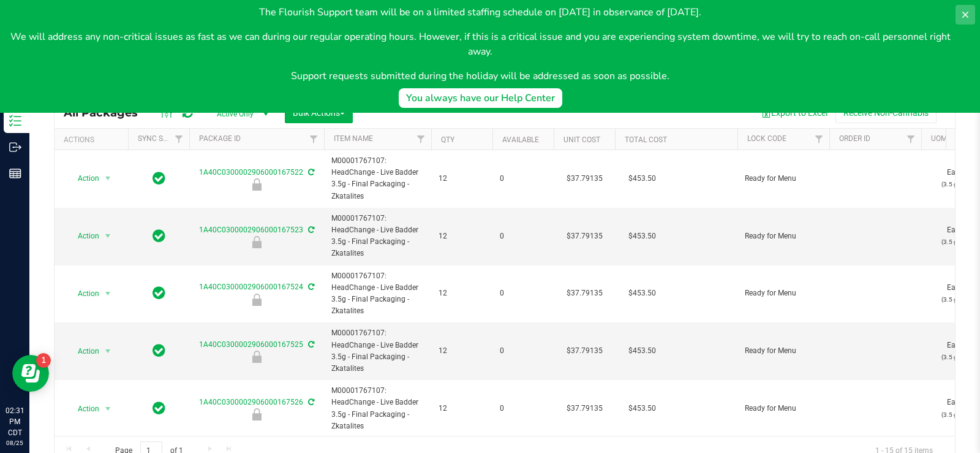  I want to click on a: Available, so click(521, 140).